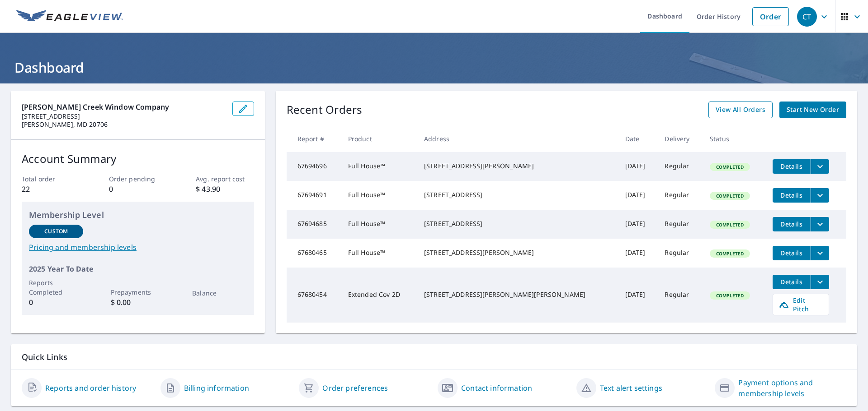 This screenshot has width=868, height=411. What do you see at coordinates (225, 189) in the screenshot?
I see `p: $ 43.90` at bounding box center [225, 189].